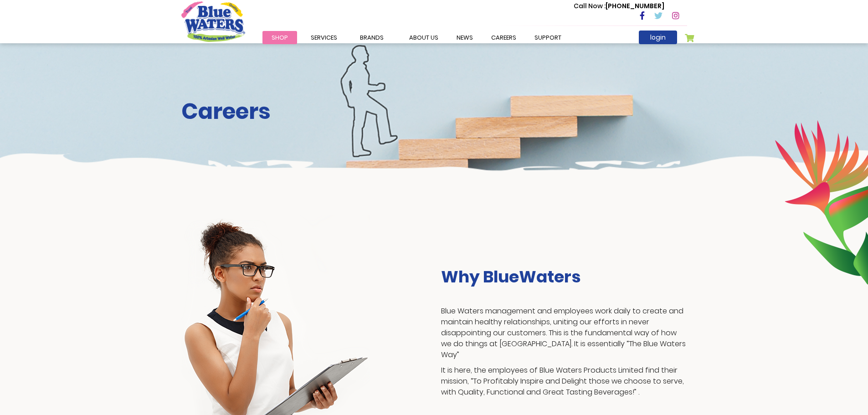 This screenshot has height=415, width=868. Describe the element at coordinates (324, 38) in the screenshot. I see `a: Services` at that location.